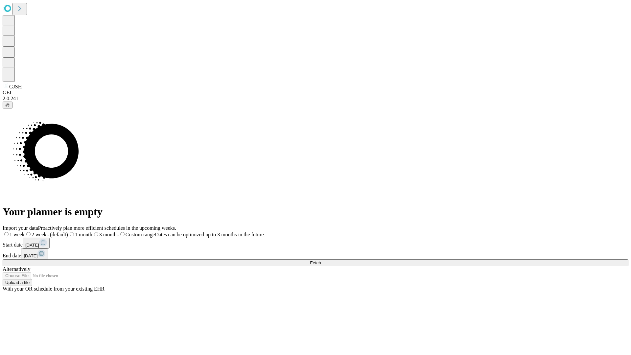 This screenshot has height=355, width=631. I want to click on span: Dates can be optimized up to 3 months in the future., so click(210, 234).